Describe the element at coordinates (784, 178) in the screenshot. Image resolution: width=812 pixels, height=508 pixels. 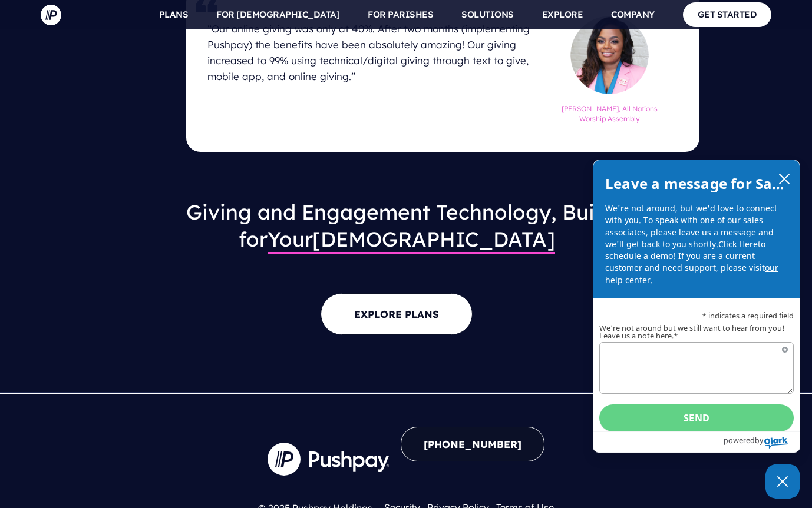
I see `button: close chatbox` at that location.